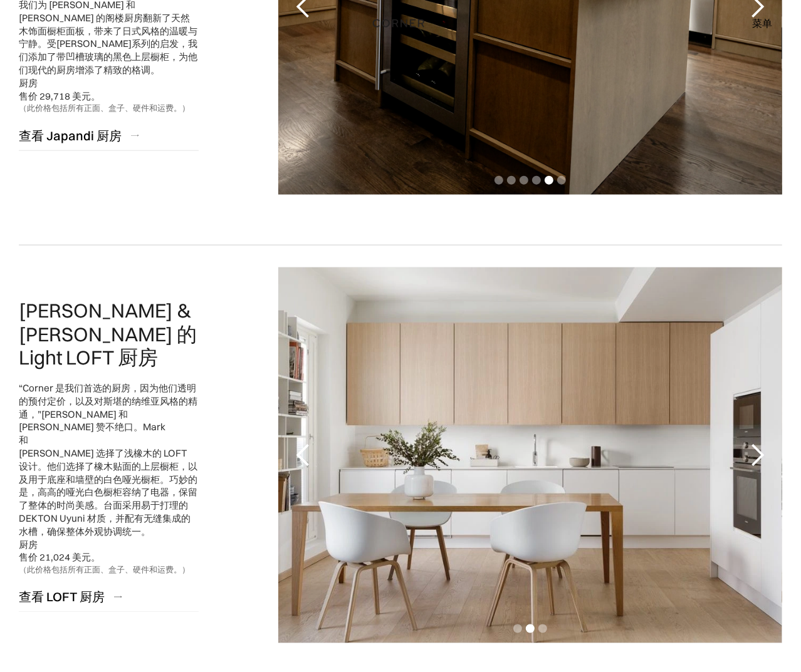 The width and height of the screenshot is (801, 672). I want to click on font: 售价 21,024 美元。, so click(60, 557).